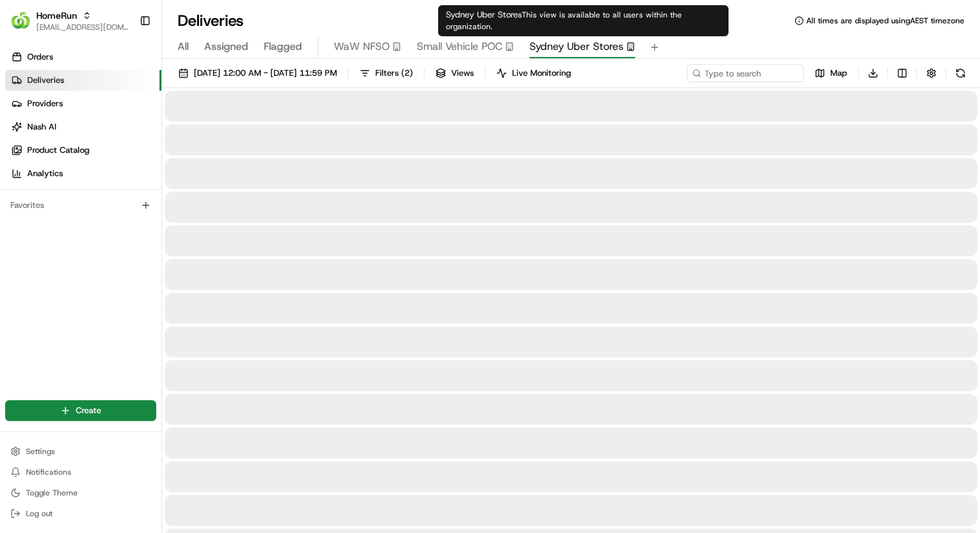  Describe the element at coordinates (746, 73) in the screenshot. I see `input: Type to search` at that location.